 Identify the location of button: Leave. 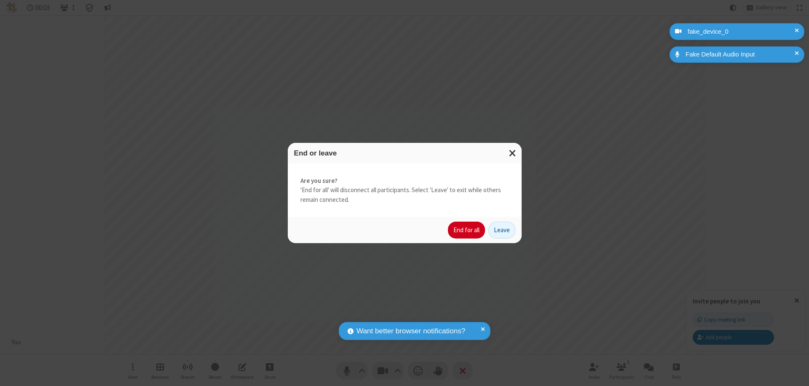
(502, 230).